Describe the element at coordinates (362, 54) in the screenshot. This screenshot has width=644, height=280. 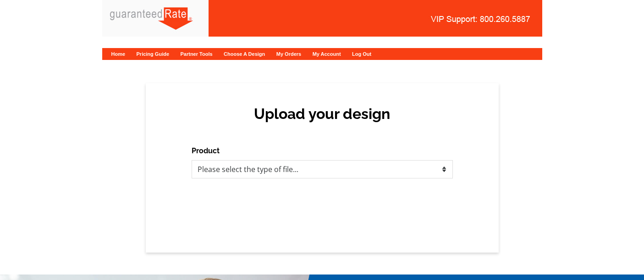
I see `a: Log Out` at that location.